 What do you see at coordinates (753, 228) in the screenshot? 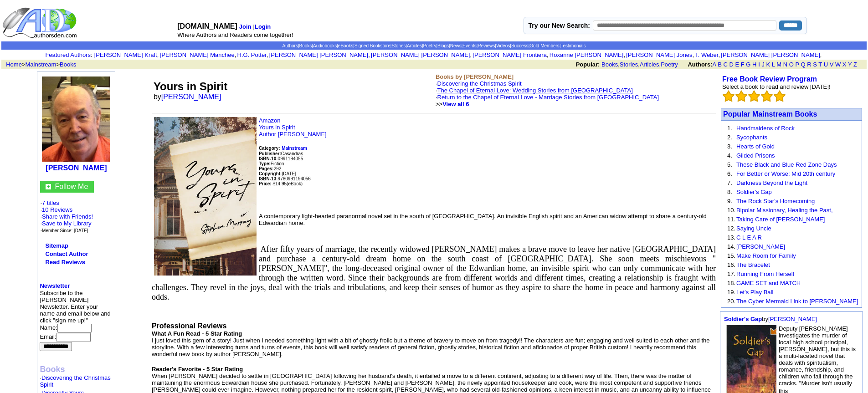
I see `a: Saying Uncle` at bounding box center [753, 228].